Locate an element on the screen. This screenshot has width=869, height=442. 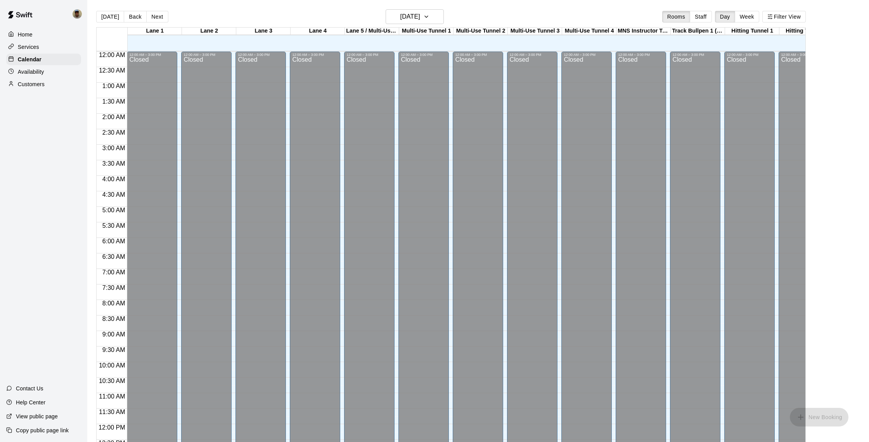
div: Services is located at coordinates (43, 47).